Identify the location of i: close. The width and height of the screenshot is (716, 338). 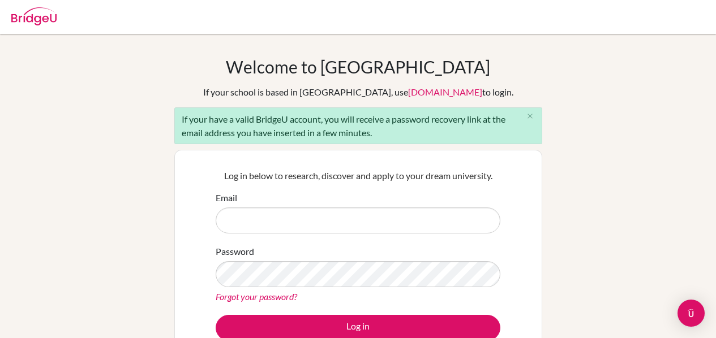
(530, 116).